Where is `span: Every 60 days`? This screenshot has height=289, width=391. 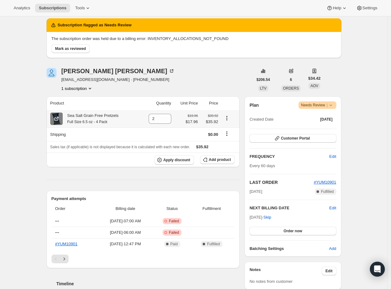 span: Every 60 days is located at coordinates (262, 166).